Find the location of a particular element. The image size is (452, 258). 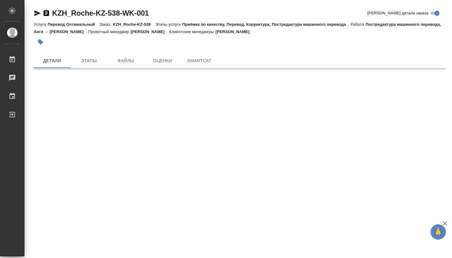

p: Заказ: is located at coordinates (106, 24).